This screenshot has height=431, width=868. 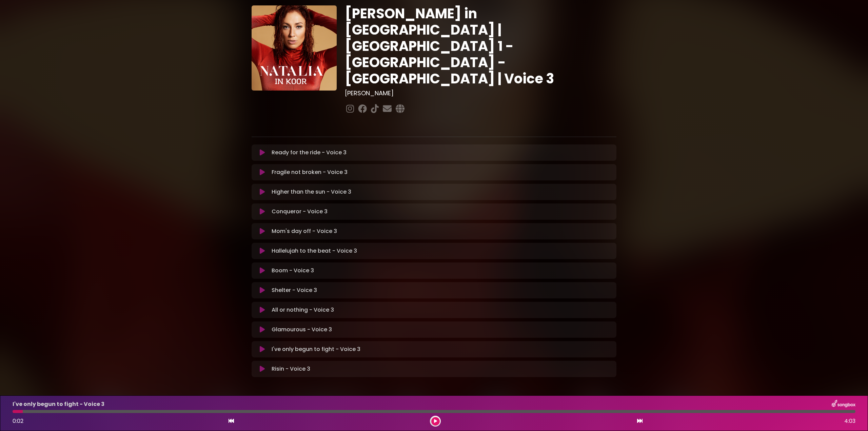 I want to click on img: songbox-logo-white.png, so click(x=843, y=404).